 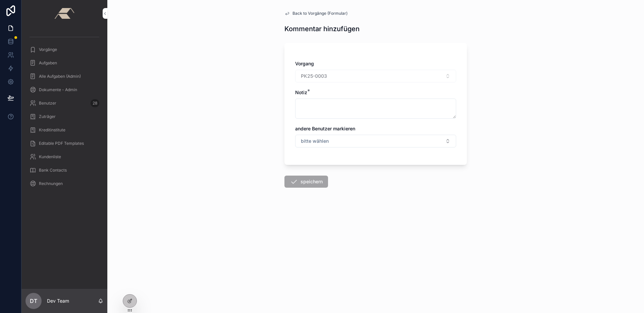 What do you see at coordinates (58, 301) in the screenshot?
I see `p: Dev Team` at bounding box center [58, 301].